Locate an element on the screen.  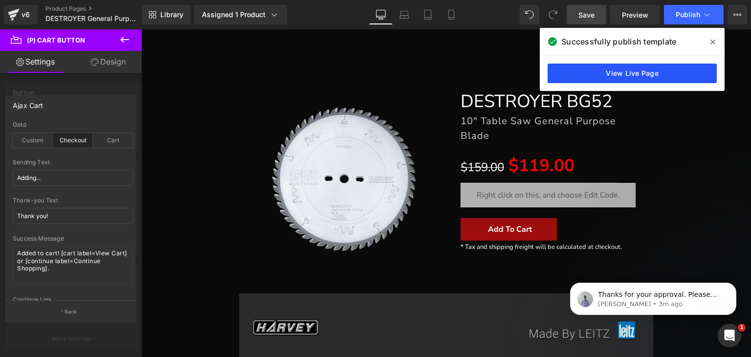
div: Checkout is located at coordinates (73, 140).